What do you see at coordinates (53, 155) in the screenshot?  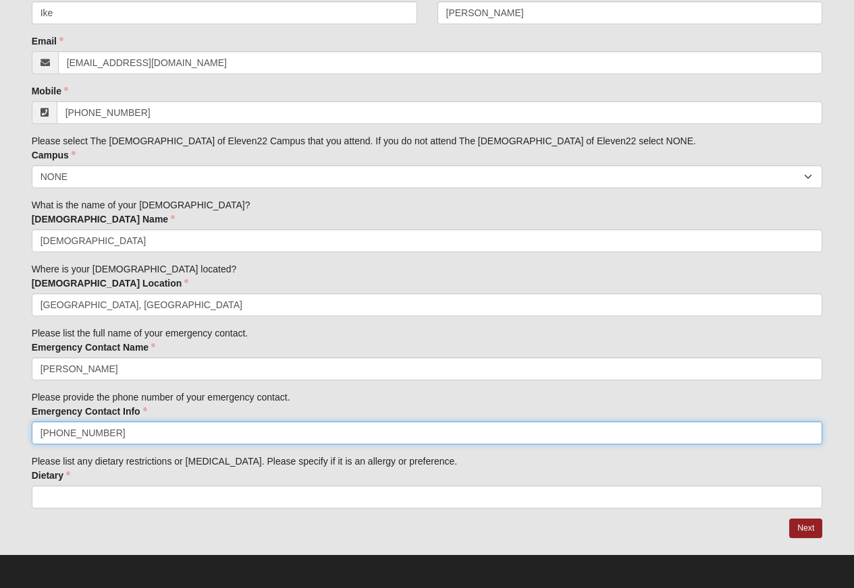 I see `label: Campus` at bounding box center [53, 155].